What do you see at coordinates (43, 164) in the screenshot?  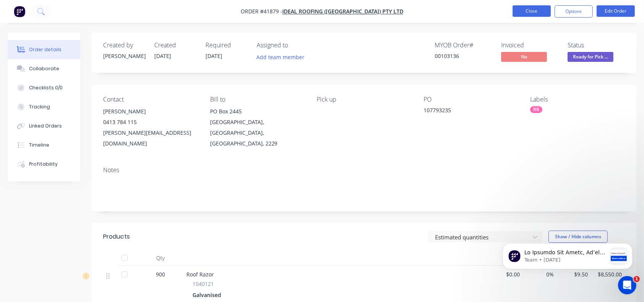 I see `div: Profitability` at bounding box center [43, 164].